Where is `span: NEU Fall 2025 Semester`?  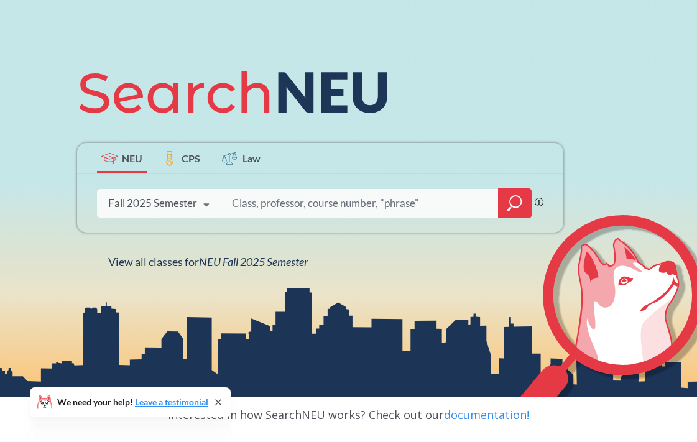
span: NEU Fall 2025 Semester is located at coordinates (253, 262).